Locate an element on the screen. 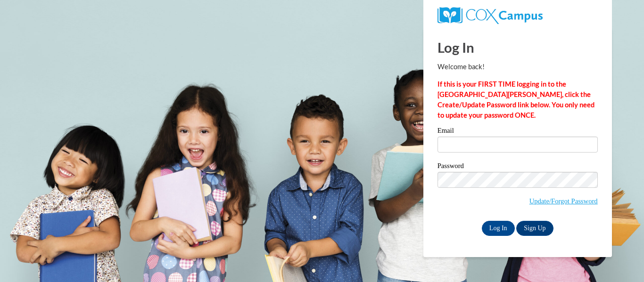  input: Log In is located at coordinates (498, 228).